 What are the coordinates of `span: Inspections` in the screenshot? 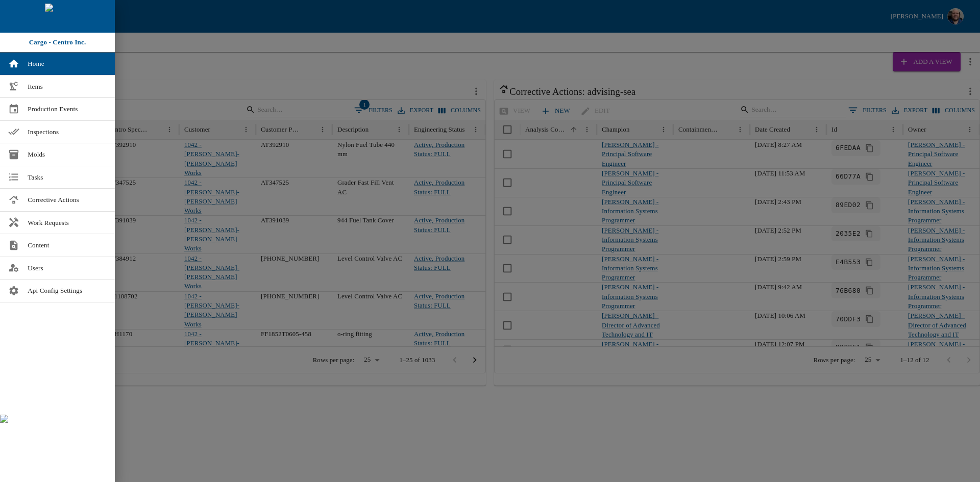 It's located at (67, 132).